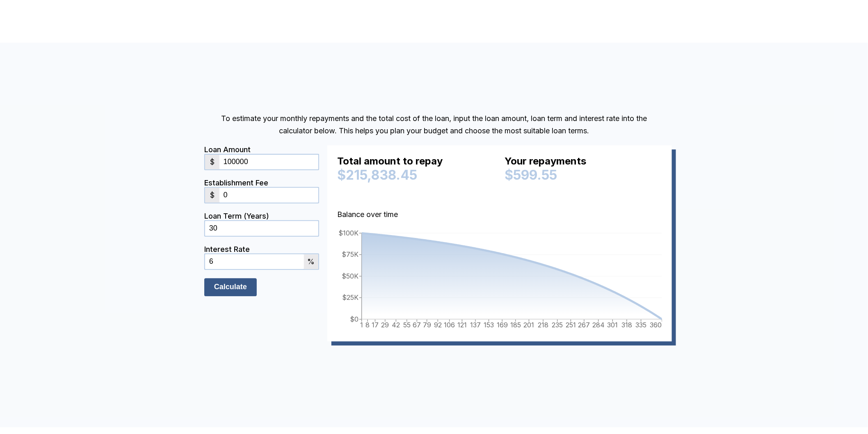 The width and height of the screenshot is (868, 434). What do you see at coordinates (656, 325) in the screenshot?
I see `tspan: 360` at bounding box center [656, 325].